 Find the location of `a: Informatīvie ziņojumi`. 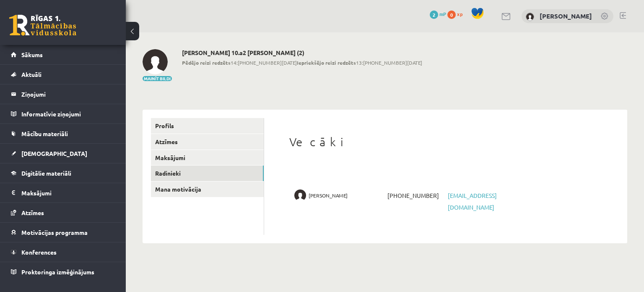

a: Informatīvie ziņojumi is located at coordinates (63, 114).